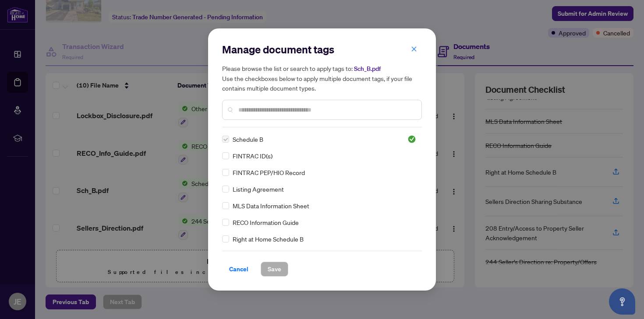  Describe the element at coordinates (266, 222) in the screenshot. I see `span: RECO Information Guide` at that location.